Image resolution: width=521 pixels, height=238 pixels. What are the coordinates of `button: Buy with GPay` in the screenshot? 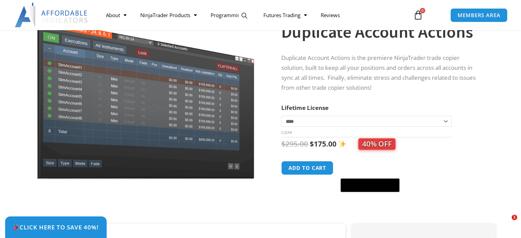 It's located at (370, 186).